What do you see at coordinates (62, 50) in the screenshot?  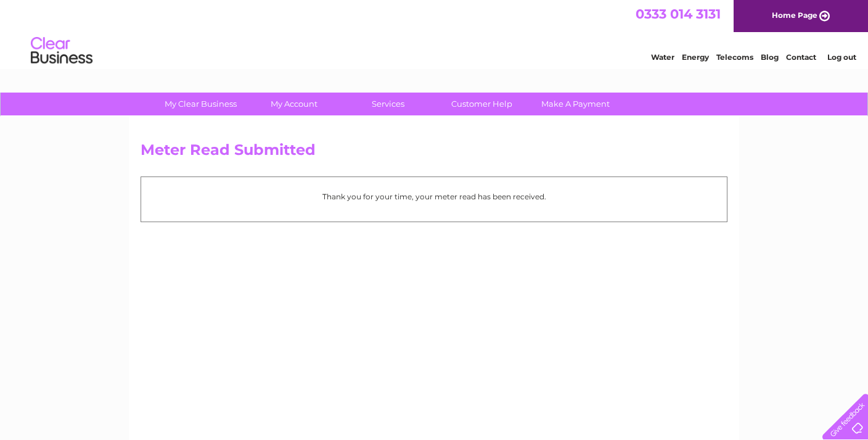 I see `img: logo.png` at bounding box center [62, 50].